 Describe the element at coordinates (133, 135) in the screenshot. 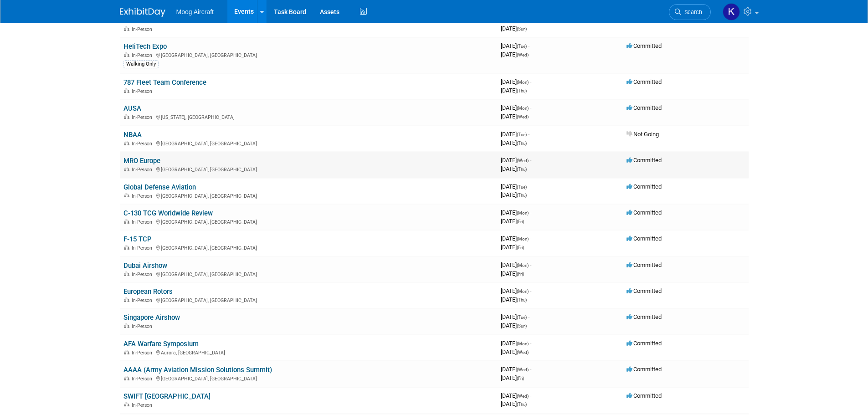

I see `a: NBAA` at that location.